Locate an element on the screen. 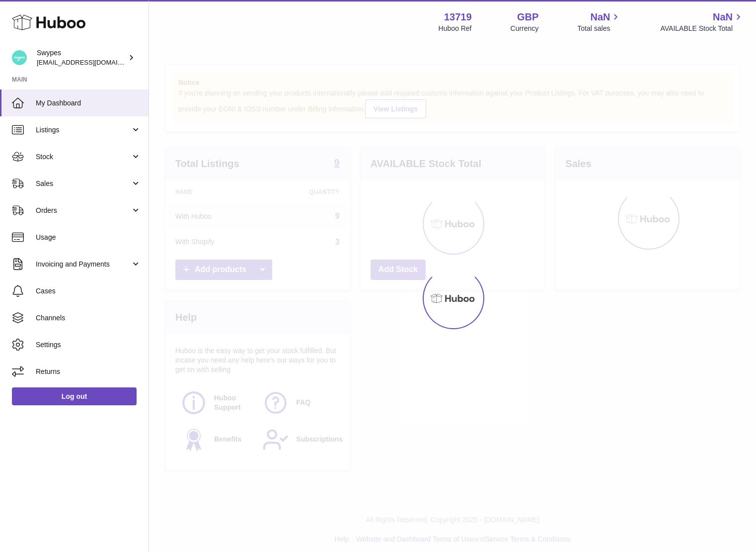 Image resolution: width=756 pixels, height=552 pixels. div: Huboo Ref is located at coordinates (455, 29).